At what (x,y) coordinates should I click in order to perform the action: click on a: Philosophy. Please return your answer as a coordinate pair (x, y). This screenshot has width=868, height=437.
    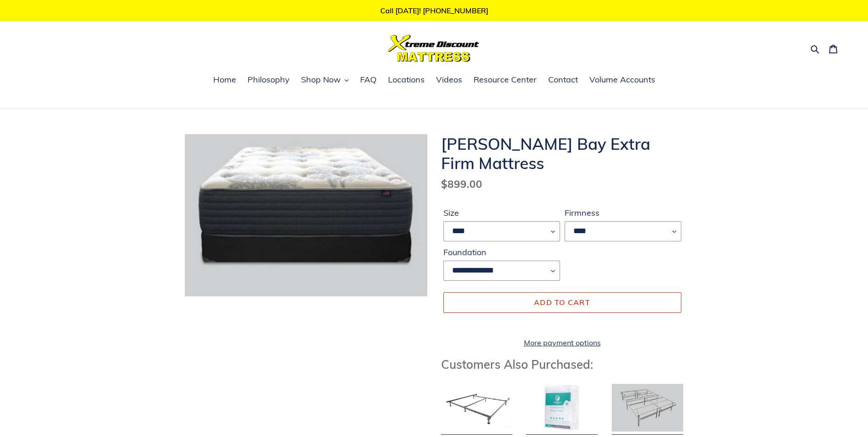
    Looking at the image, I should click on (268, 80).